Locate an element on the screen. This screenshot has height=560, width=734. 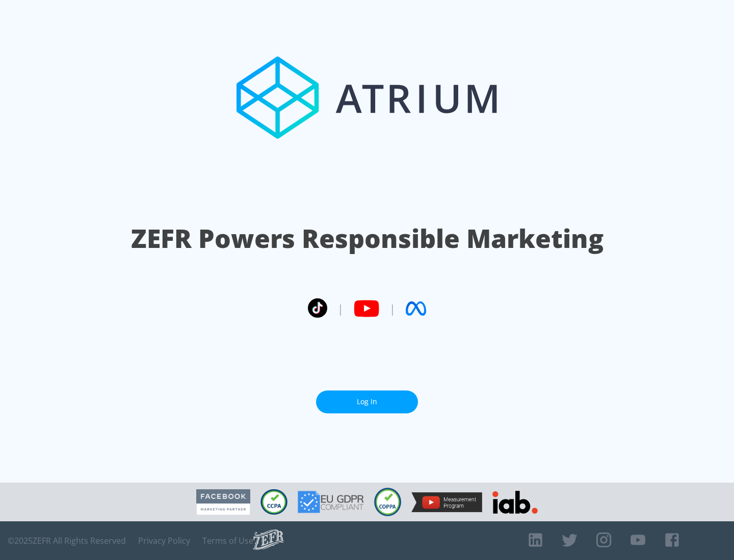
img: COPPA Compliant is located at coordinates (387, 502).